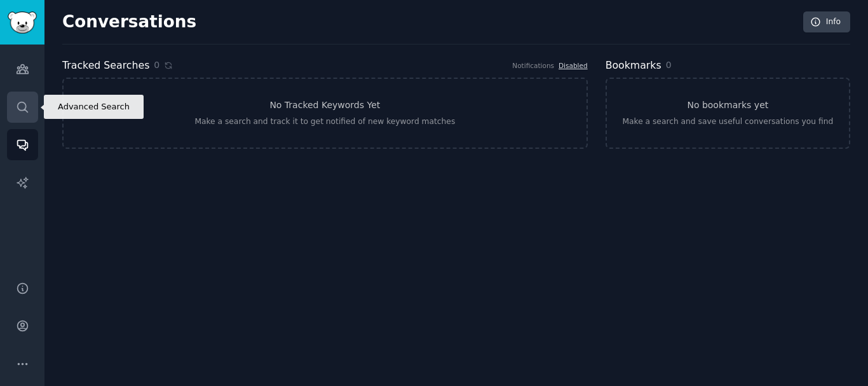 This screenshot has width=868, height=386. I want to click on a: Info, so click(827, 22).